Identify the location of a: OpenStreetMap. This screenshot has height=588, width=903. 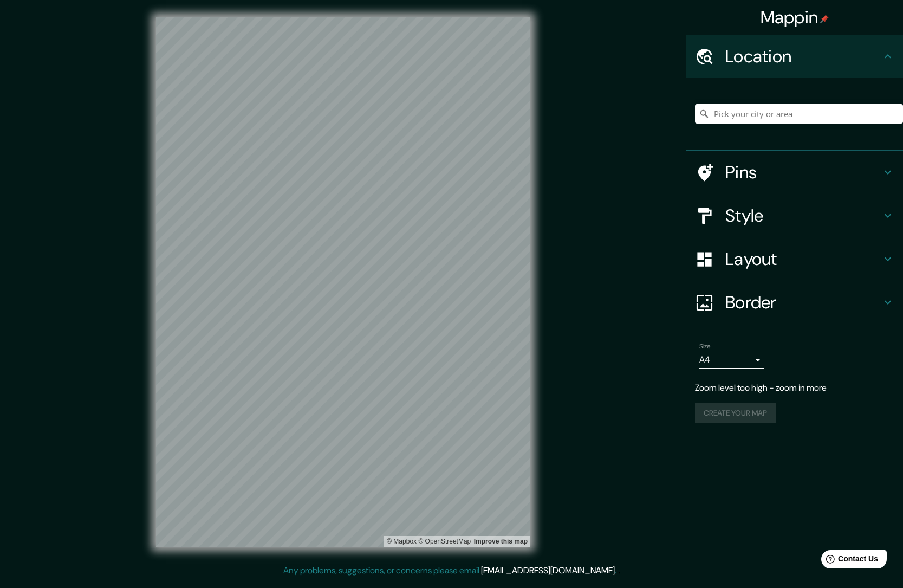
(444, 541).